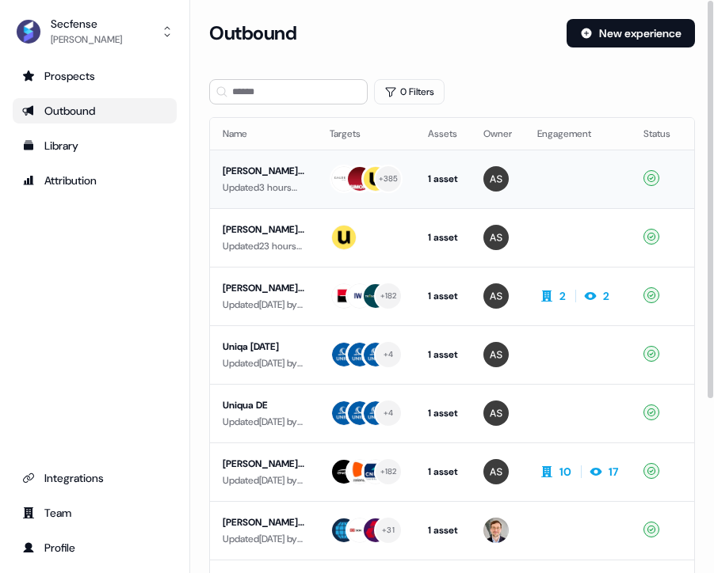 The width and height of the screenshot is (714, 573). Describe the element at coordinates (94, 76) in the screenshot. I see `a: Go to prospects` at that location.